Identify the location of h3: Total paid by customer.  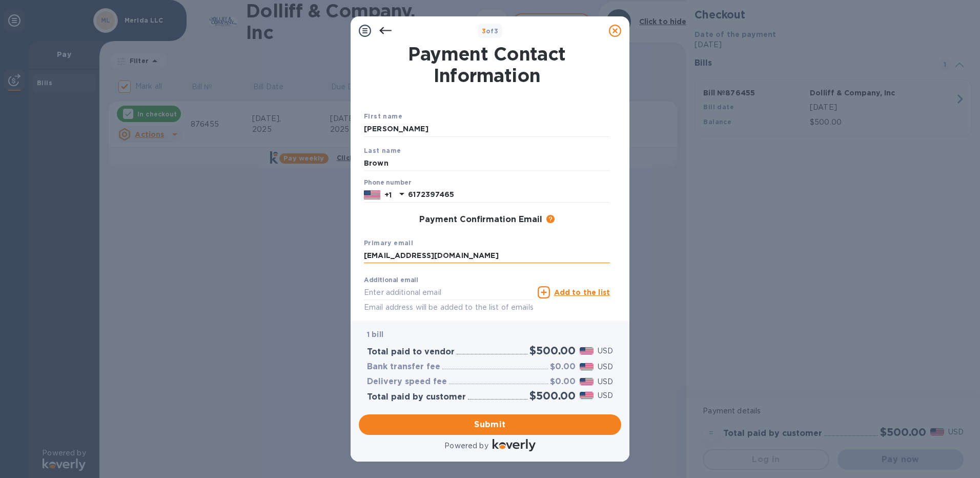
(417, 397).